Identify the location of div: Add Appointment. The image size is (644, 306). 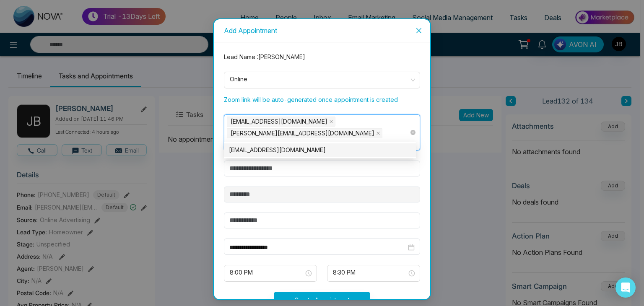
(322, 30).